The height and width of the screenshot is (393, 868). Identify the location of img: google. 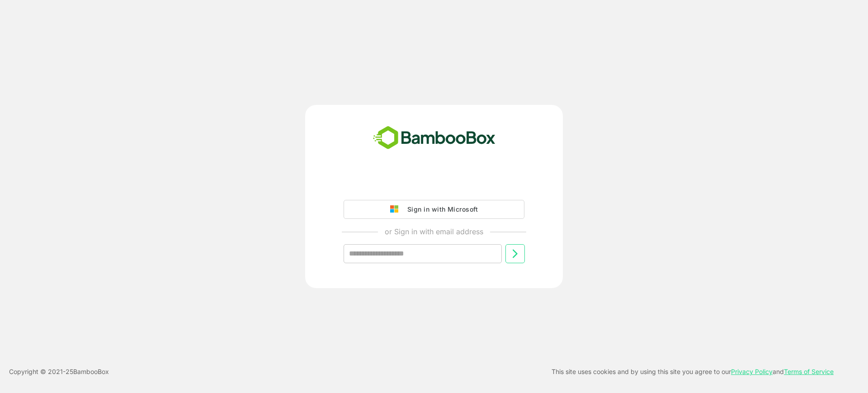
(396, 209).